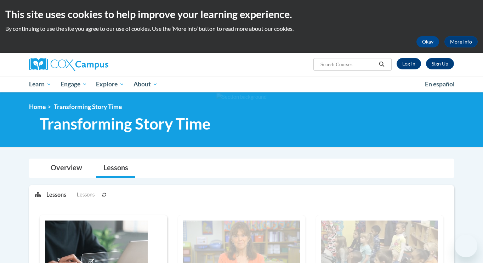 This screenshot has height=263, width=483. I want to click on a: About, so click(146, 84).